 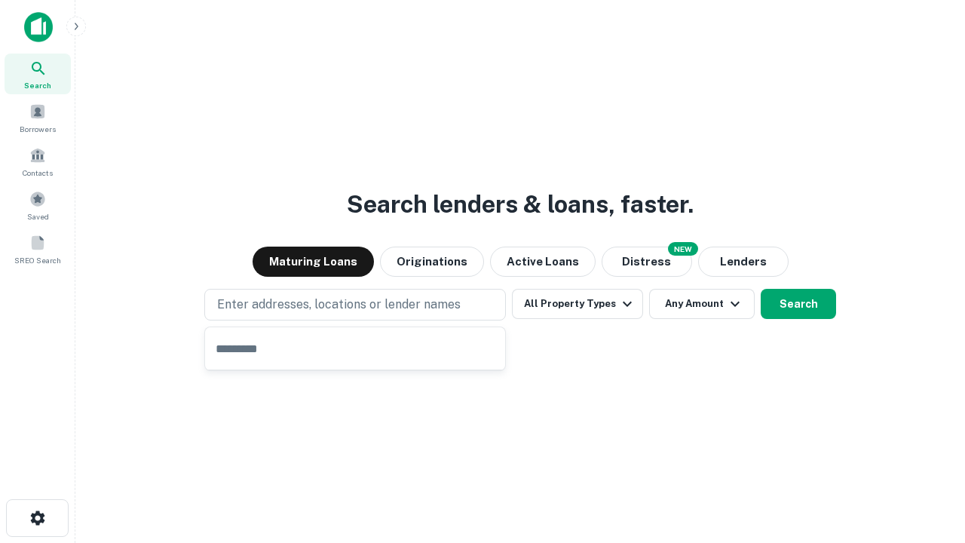 I want to click on button: Search, so click(x=798, y=304).